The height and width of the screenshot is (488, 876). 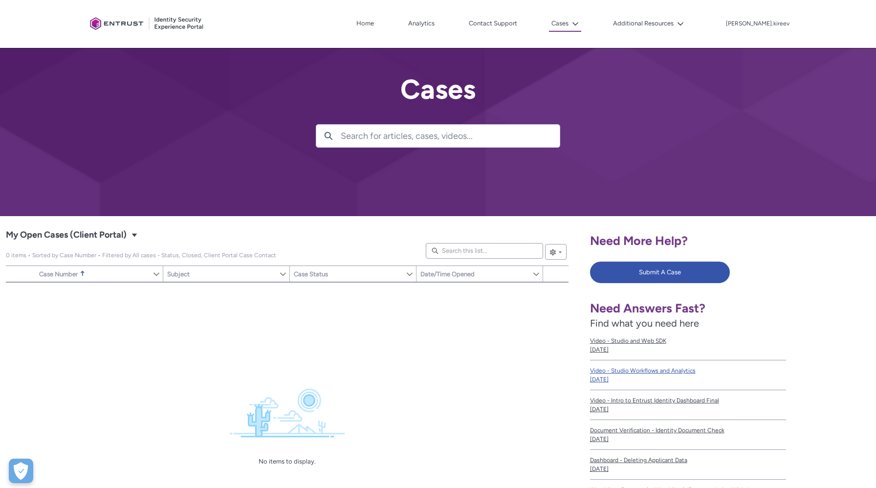 What do you see at coordinates (421, 23) in the screenshot?
I see `a: Analytics, opens in new tab` at bounding box center [421, 23].